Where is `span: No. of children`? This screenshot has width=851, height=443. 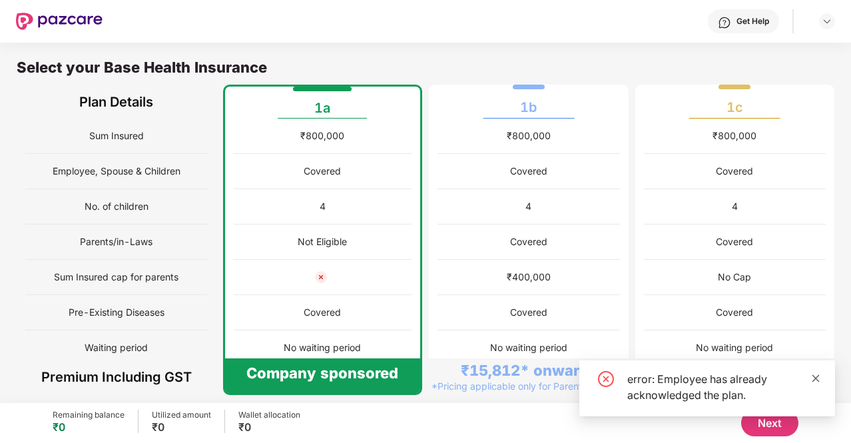 span: No. of children is located at coordinates (117, 206).